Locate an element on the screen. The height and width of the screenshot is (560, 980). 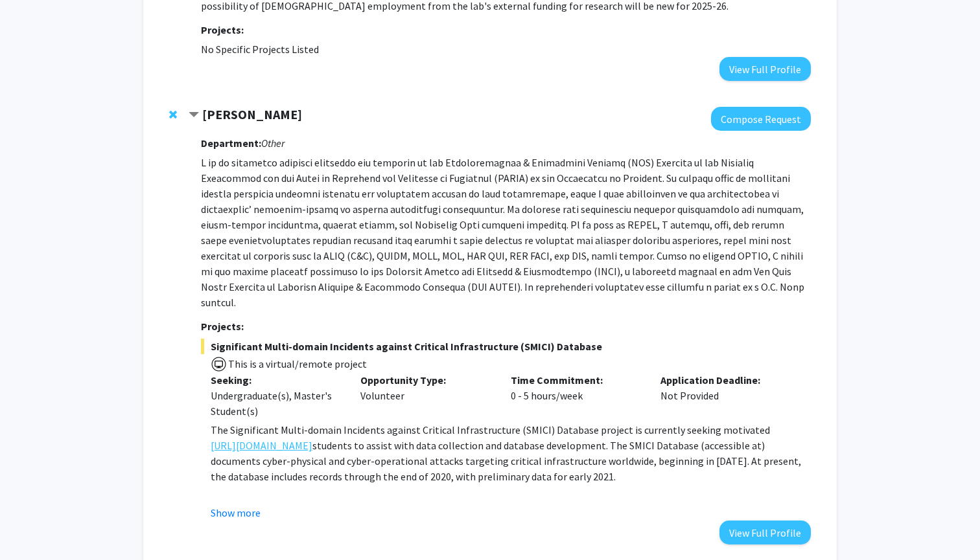
p: Opportunity Type: is located at coordinates (426, 380).